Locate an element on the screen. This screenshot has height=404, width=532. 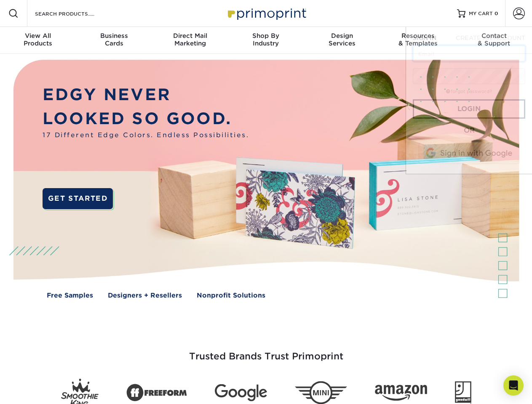
div: Open Intercom Messenger is located at coordinates (514, 386).